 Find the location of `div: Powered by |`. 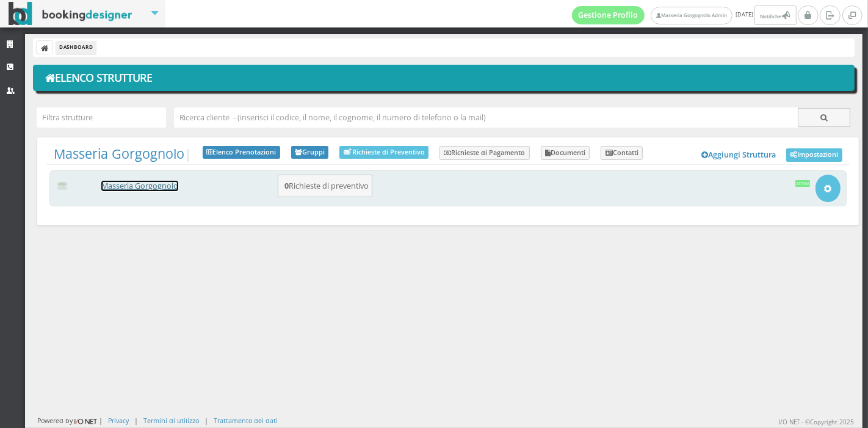

div: Powered by | is located at coordinates (70, 421).